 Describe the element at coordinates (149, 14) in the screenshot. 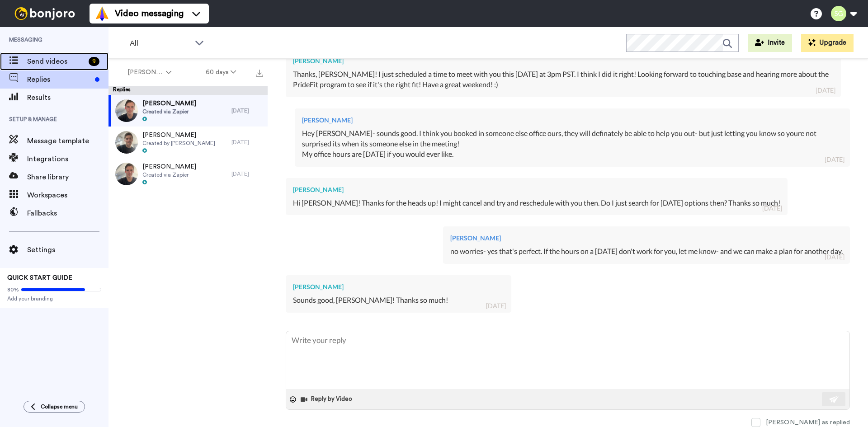

I see `span: Video messaging` at that location.